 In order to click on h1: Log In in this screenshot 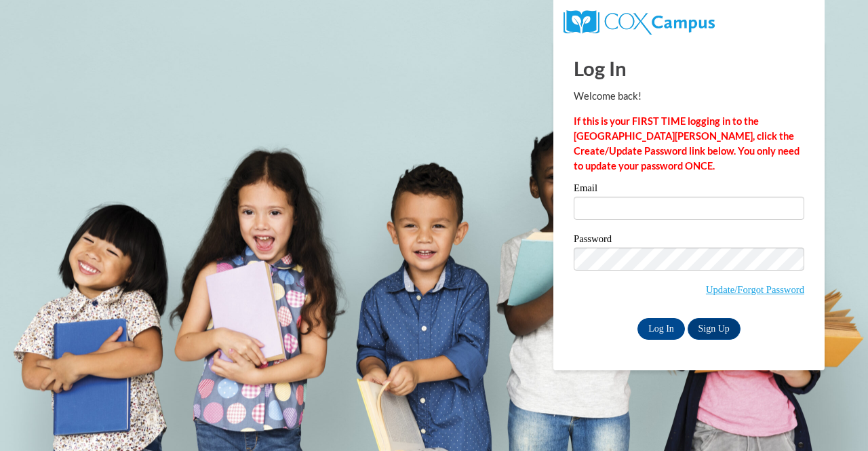, I will do `click(689, 68)`.